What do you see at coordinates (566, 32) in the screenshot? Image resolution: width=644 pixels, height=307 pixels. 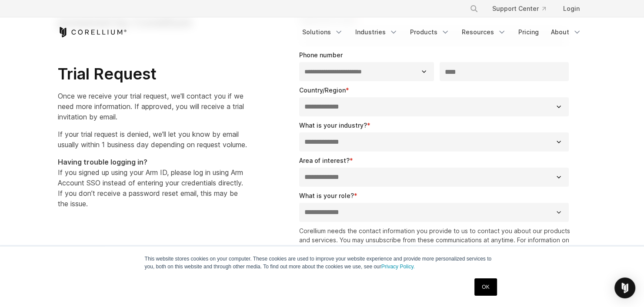 I see `a: About` at bounding box center [566, 32].